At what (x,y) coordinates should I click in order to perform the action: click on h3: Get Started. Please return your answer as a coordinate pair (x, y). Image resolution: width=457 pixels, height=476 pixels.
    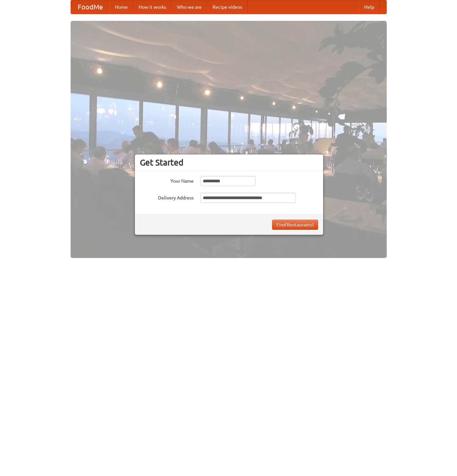
    Looking at the image, I should click on (229, 163).